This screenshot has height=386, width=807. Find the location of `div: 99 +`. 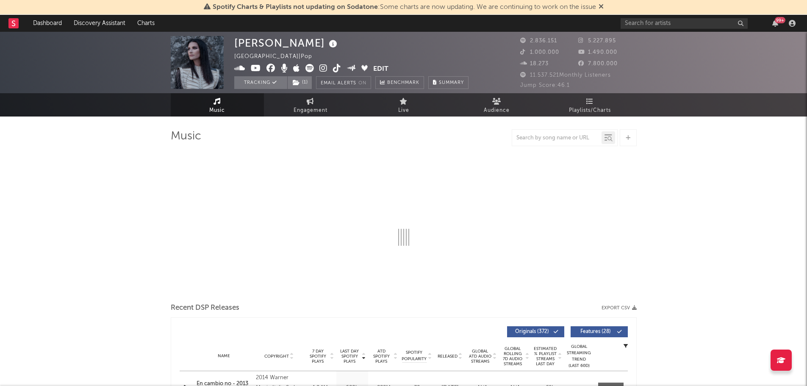

div: 99 + is located at coordinates (780, 20).